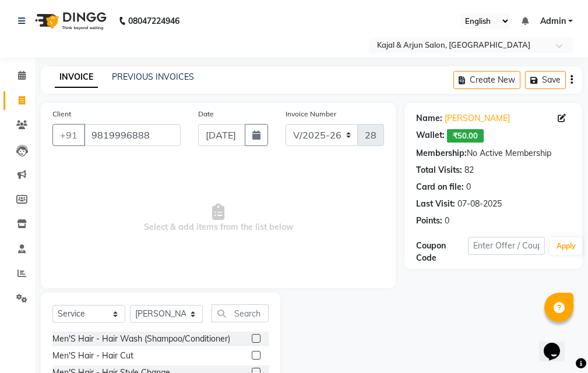  Describe the element at coordinates (153, 77) in the screenshot. I see `a: PREVIOUS INVOICES` at that location.